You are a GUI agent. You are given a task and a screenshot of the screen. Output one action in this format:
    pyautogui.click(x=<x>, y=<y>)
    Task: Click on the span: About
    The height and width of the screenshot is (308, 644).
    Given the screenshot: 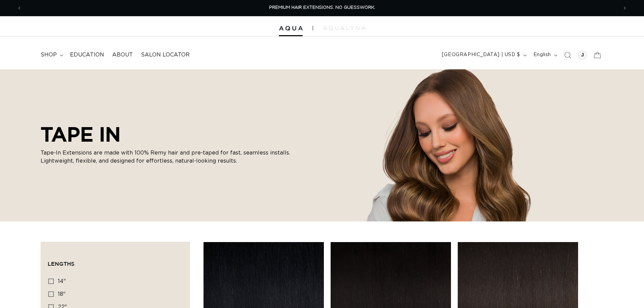 What is the action you would take?
    pyautogui.click(x=122, y=55)
    